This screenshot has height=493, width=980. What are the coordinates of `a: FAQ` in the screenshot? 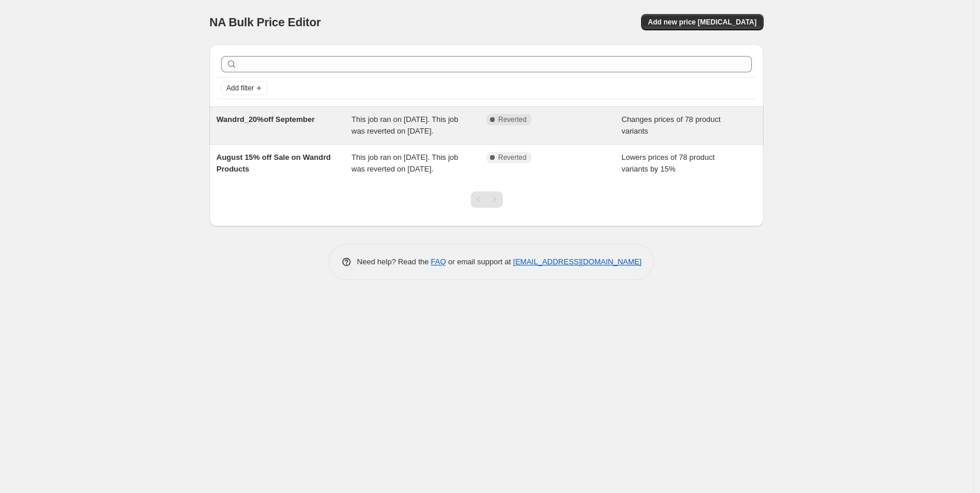 It's located at (439, 261).